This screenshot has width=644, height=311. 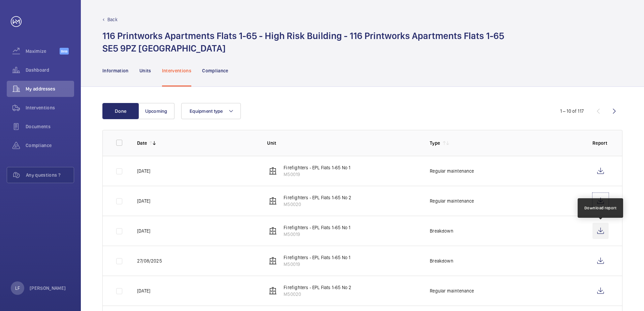 I want to click on h1: 116 Printworks Apartments Flats 1-65 - High Risk Building - 116 Printworks Apartments Flats 1-65 ..., so click(x=303, y=42).